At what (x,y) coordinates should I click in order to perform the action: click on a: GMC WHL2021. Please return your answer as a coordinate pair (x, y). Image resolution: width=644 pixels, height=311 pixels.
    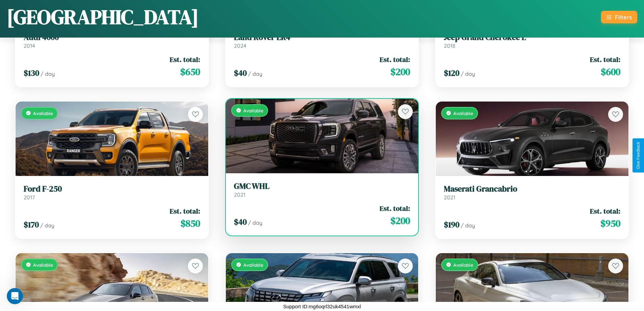
    Looking at the image, I should click on (322, 190).